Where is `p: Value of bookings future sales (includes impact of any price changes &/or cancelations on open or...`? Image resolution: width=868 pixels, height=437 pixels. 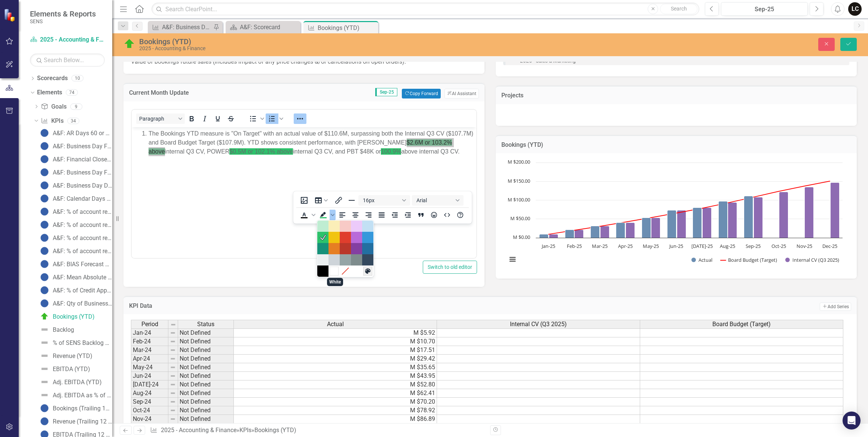 p: Value of bookings future sales (includes impact of any price changes &/or cancelations on open or... is located at coordinates (304, 62).